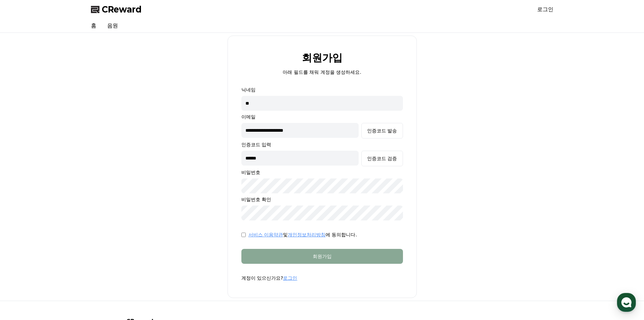 This screenshot has width=644, height=320. What do you see at coordinates (382, 131) in the screenshot?
I see `button: 인증코드 발송` at bounding box center [382, 131].